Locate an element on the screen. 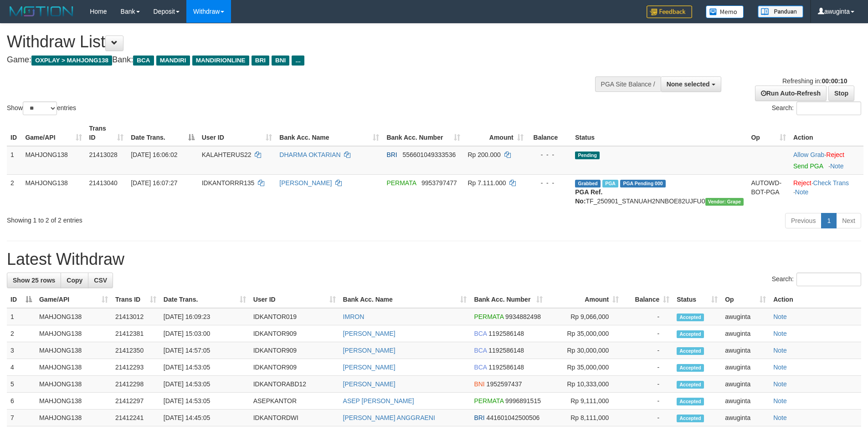  th: Status is located at coordinates (659, 133).